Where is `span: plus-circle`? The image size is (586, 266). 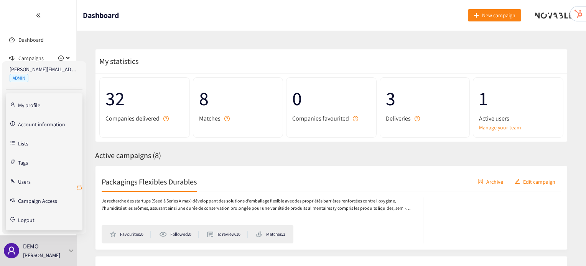
span: plus-circle is located at coordinates (61, 58).